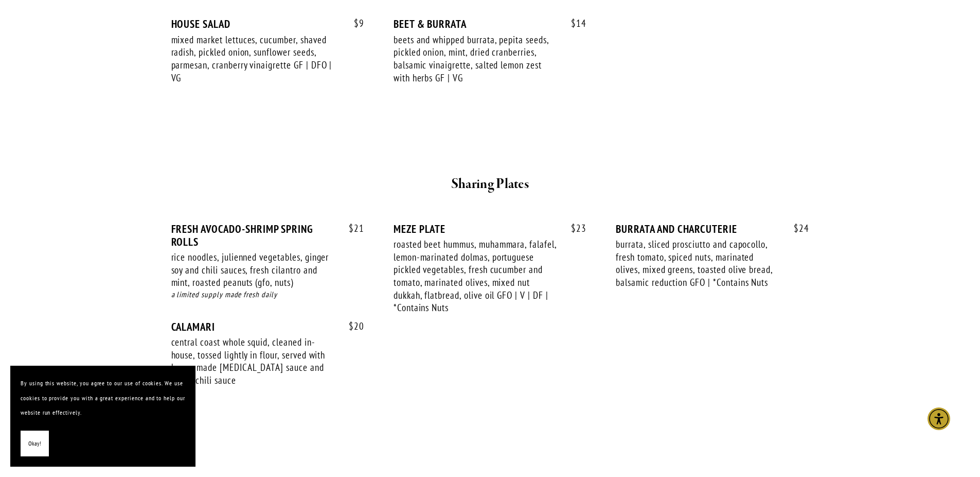 The image size is (980, 477). What do you see at coordinates (267, 235) in the screenshot?
I see `div: FRESH AVOCADO-SHRIMP SPRING ROLLS` at bounding box center [267, 235].